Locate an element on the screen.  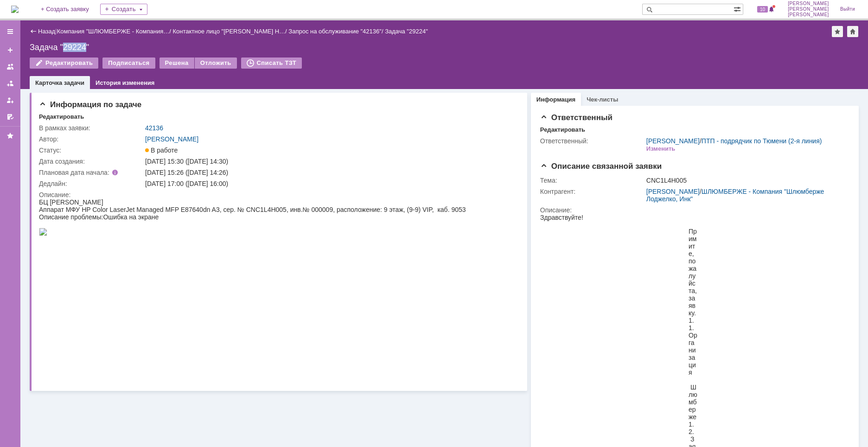
span: Информация по задаче is located at coordinates (90, 104).